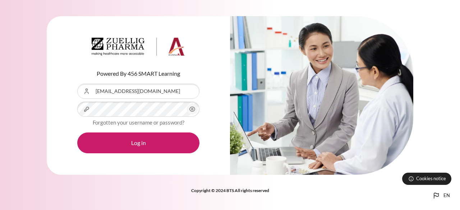 This screenshot has height=210, width=460. Describe the element at coordinates (139, 74) in the screenshot. I see `p: Powered By 456 SMART Learning` at that location.